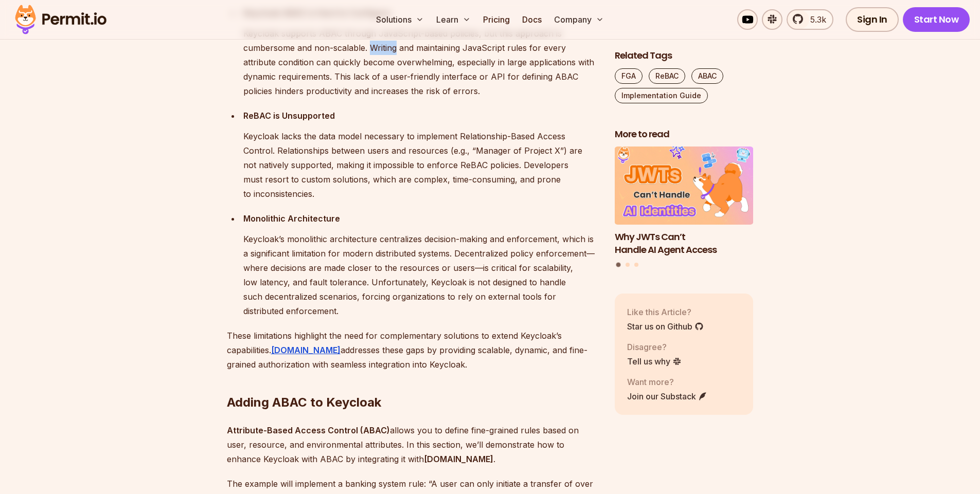 This screenshot has height=494, width=980. I want to click on strong: ReBAC is Unsupported, so click(289, 116).